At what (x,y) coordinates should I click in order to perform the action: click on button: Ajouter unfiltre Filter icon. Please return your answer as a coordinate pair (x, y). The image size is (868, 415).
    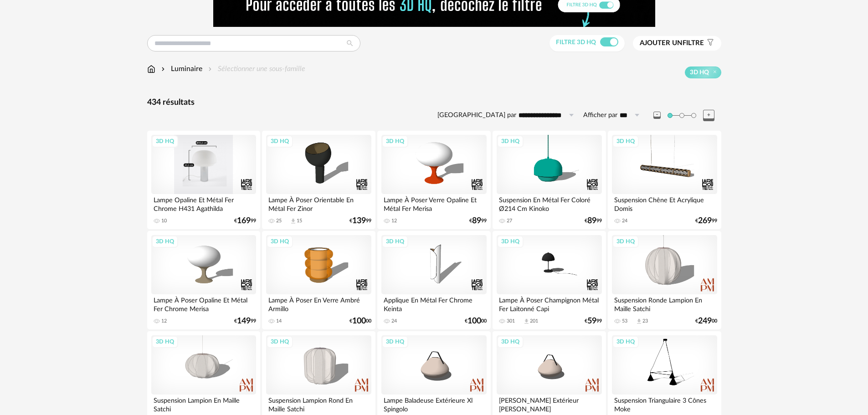
    Looking at the image, I should click on (677, 43).